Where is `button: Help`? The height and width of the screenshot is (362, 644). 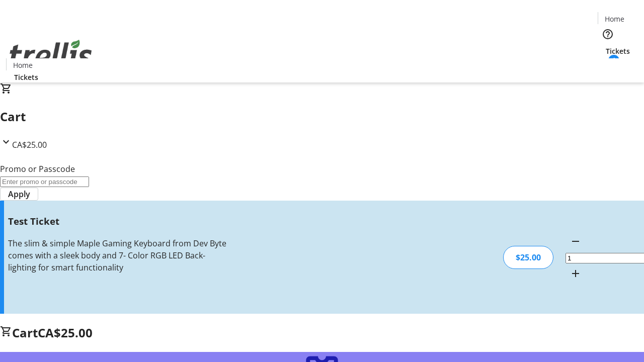 button: Help is located at coordinates (608, 34).